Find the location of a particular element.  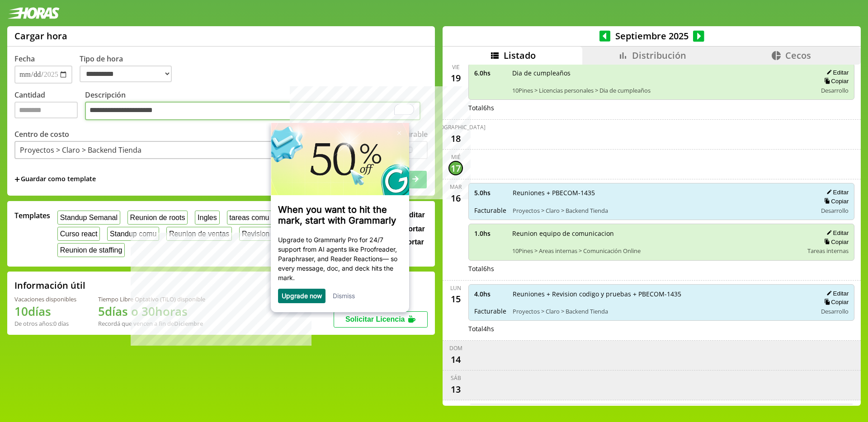

span: +Guardar como template is located at coordinates (55, 180).